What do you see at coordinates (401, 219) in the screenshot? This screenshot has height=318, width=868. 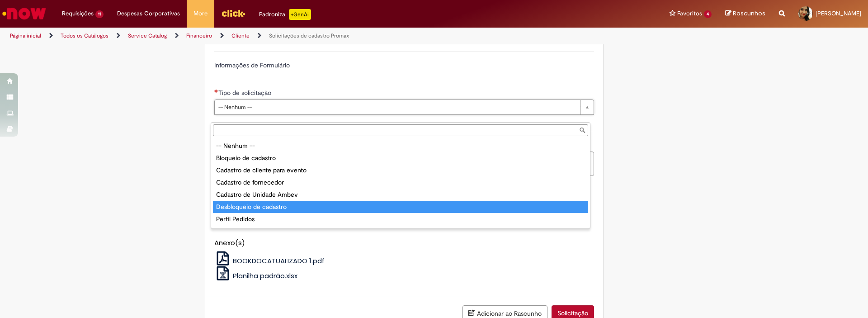 I see `div: Perfil Pedidos` at bounding box center [401, 219].